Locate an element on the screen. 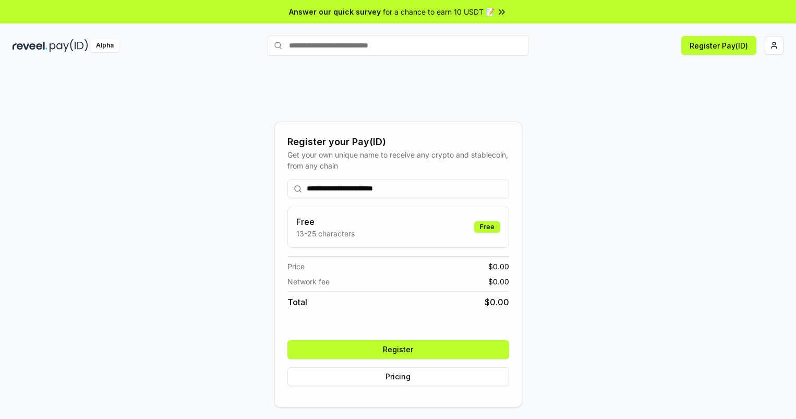  button: Pricing is located at coordinates (398, 376).